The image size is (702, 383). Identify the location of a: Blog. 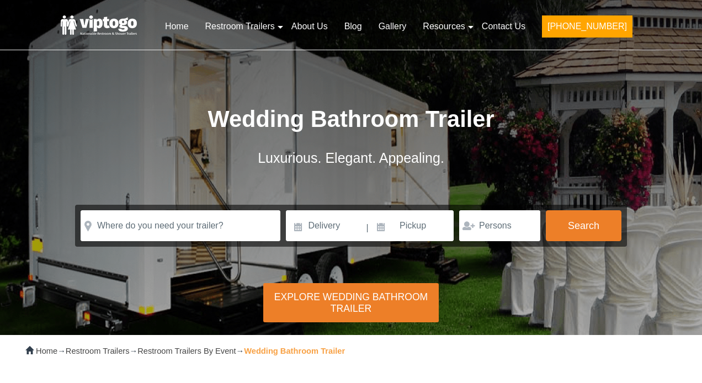
(353, 26).